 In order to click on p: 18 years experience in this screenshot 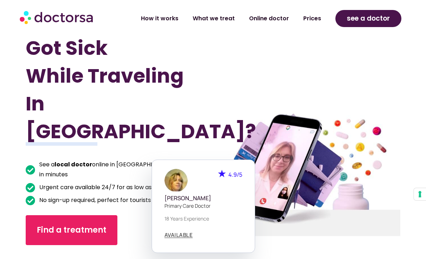, I will do `click(203, 219)`.